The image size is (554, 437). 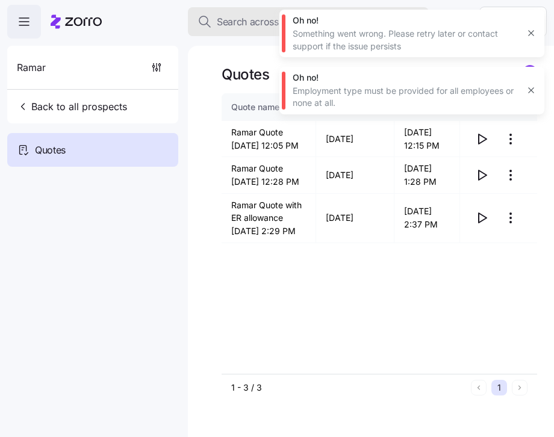 I want to click on th: Quote nameNot sorted, so click(x=269, y=107).